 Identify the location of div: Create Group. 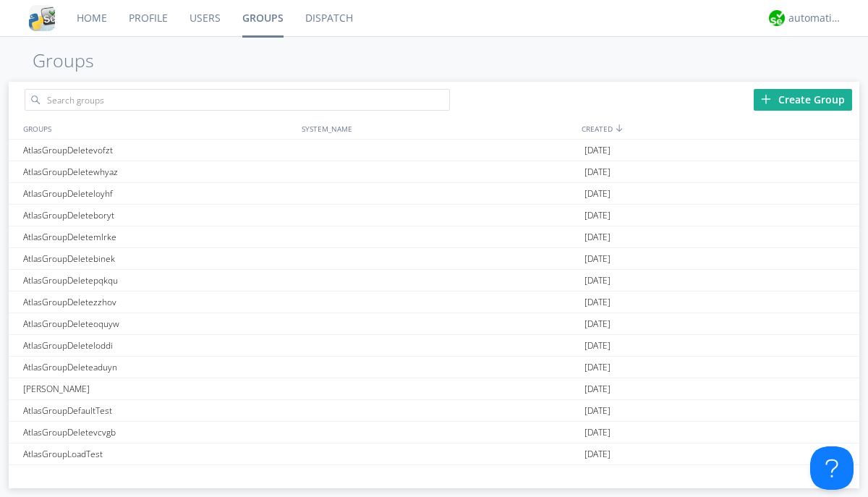
(803, 100).